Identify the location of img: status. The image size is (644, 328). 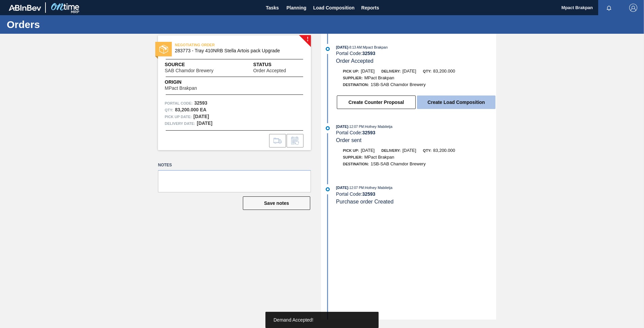
(163, 49).